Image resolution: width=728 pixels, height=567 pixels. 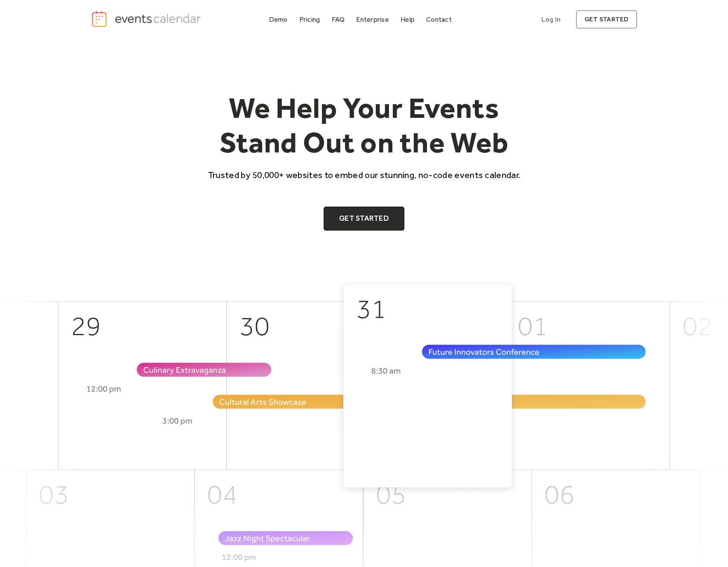 I want to click on div: Demo, so click(x=278, y=19).